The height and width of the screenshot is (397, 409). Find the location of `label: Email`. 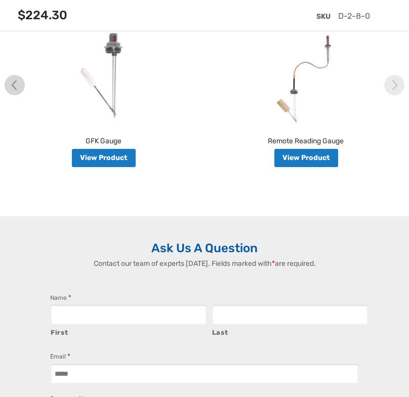

label: Email is located at coordinates (60, 356).